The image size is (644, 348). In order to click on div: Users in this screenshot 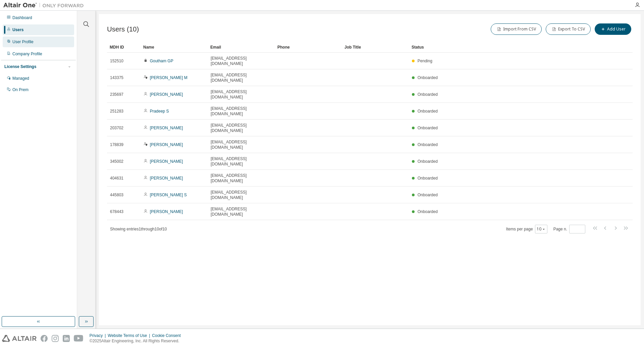, I will do `click(18, 30)`.